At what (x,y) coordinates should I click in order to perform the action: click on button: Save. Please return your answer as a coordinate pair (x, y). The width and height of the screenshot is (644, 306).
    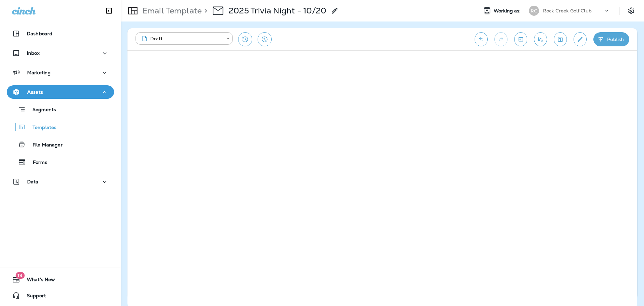
    Looking at the image, I should click on (560, 39).